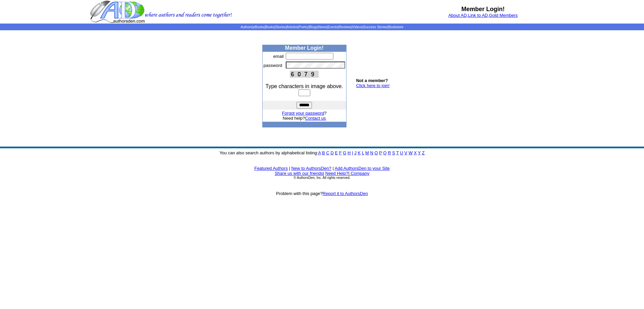 Image resolution: width=644 pixels, height=309 pixels. What do you see at coordinates (394, 152) in the screenshot?
I see `a: S` at bounding box center [394, 152].